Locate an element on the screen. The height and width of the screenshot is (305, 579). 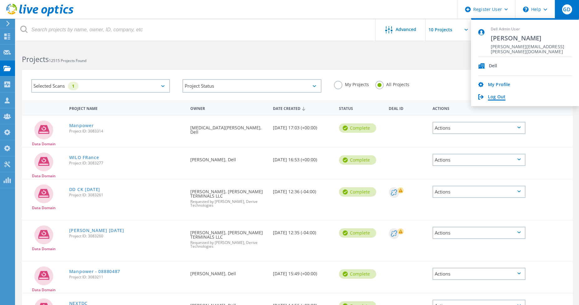
span: Dell Admin User is located at coordinates (531, 29).